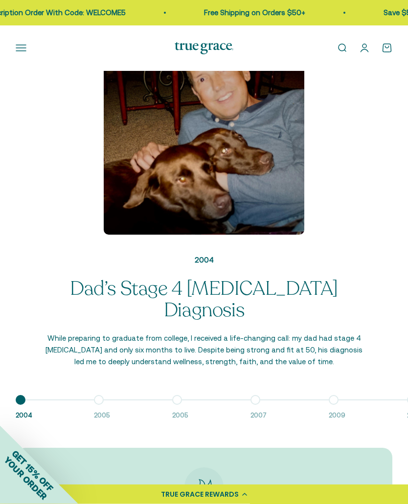  What do you see at coordinates (368, 411) in the screenshot?
I see `button: 2009` at bounding box center [368, 411].